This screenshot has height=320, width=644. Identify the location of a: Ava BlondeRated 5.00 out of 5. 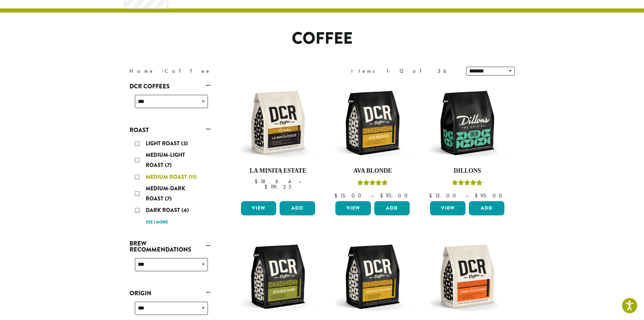
(373, 141).